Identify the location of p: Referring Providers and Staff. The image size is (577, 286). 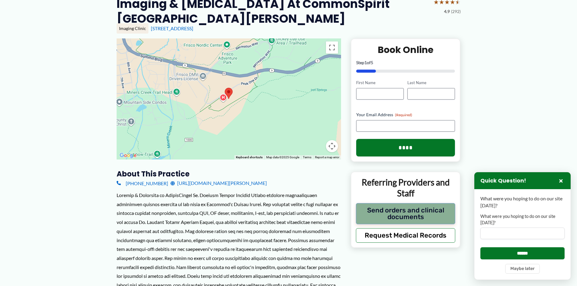
(406, 188).